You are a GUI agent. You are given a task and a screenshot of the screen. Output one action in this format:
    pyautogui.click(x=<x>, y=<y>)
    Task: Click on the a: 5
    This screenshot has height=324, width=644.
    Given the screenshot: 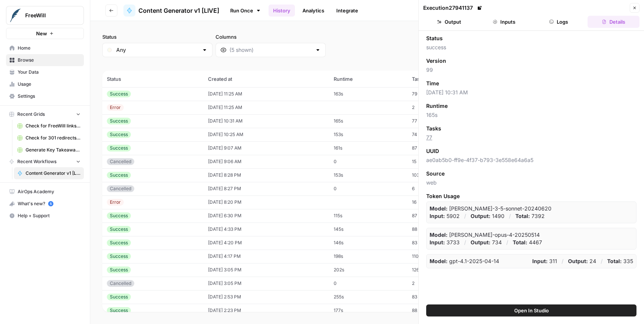 What is the action you would take?
    pyautogui.click(x=51, y=204)
    